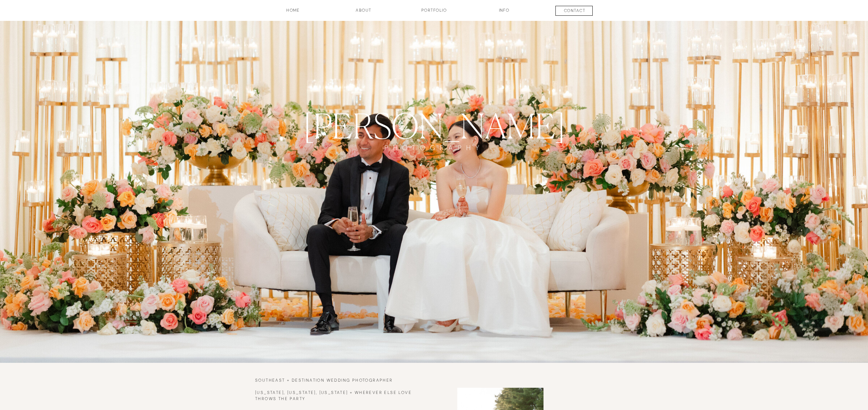 The width and height of the screenshot is (868, 410). Describe the element at coordinates (293, 13) in the screenshot. I see `h3: HOME` at that location.